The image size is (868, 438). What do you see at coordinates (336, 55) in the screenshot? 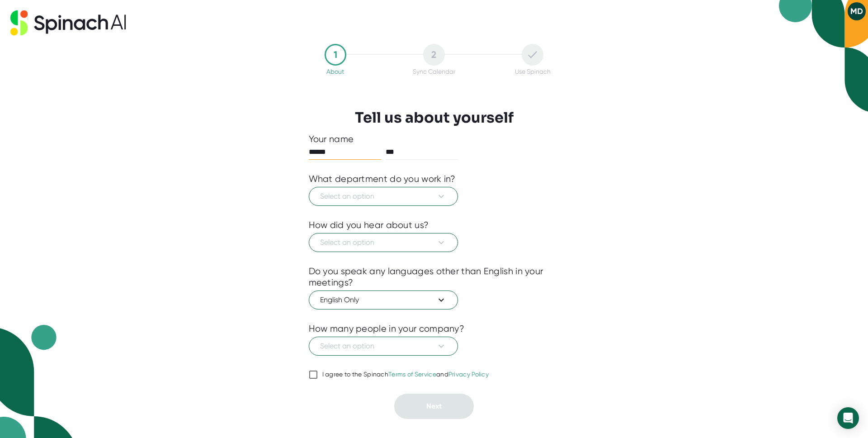
I see `div: 1` at bounding box center [336, 55].